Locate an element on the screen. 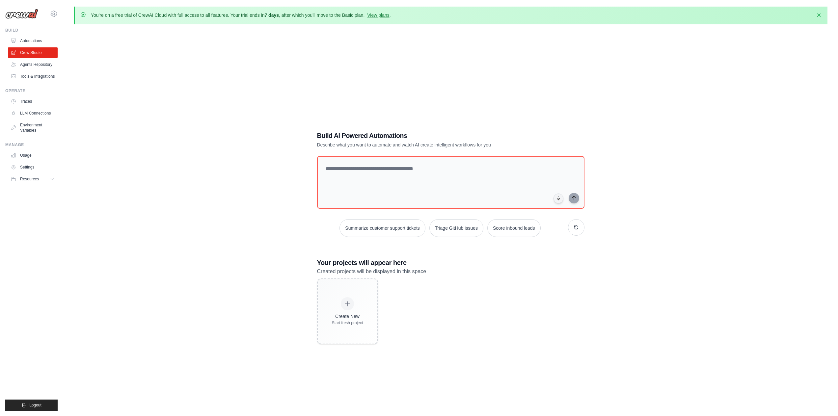 The height and width of the screenshot is (416, 838). a: LLM Connections is located at coordinates (33, 113).